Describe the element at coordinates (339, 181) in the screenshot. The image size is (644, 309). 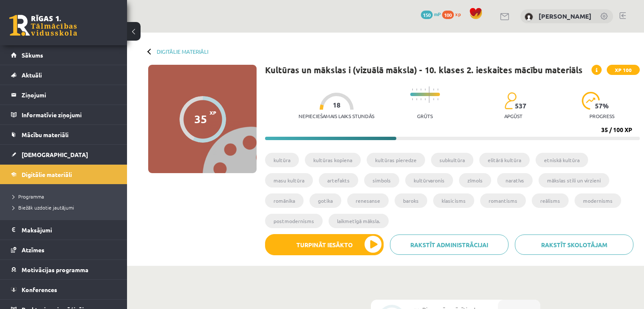
I see `li: artefakts` at that location.